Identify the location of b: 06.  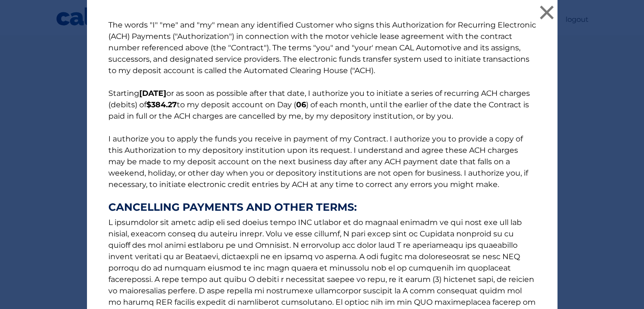
(301, 105).